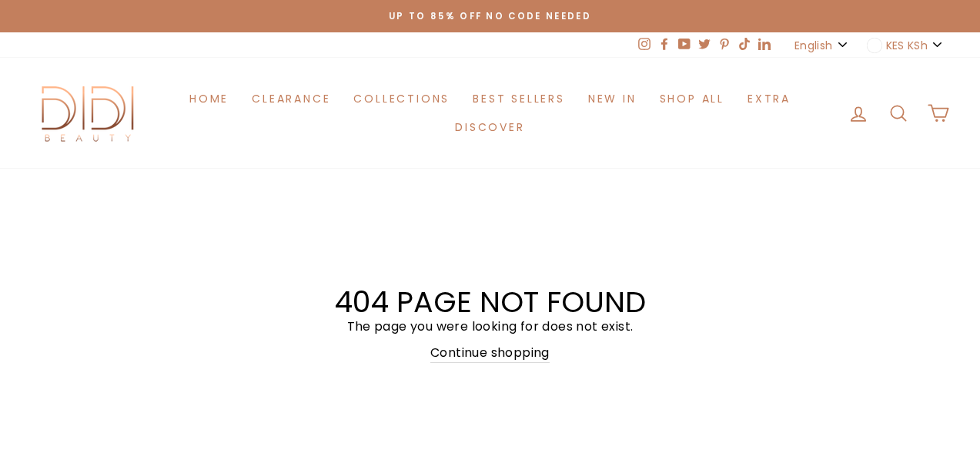 This screenshot has height=457, width=980. Describe the element at coordinates (905, 45) in the screenshot. I see `button: KES KSh` at that location.